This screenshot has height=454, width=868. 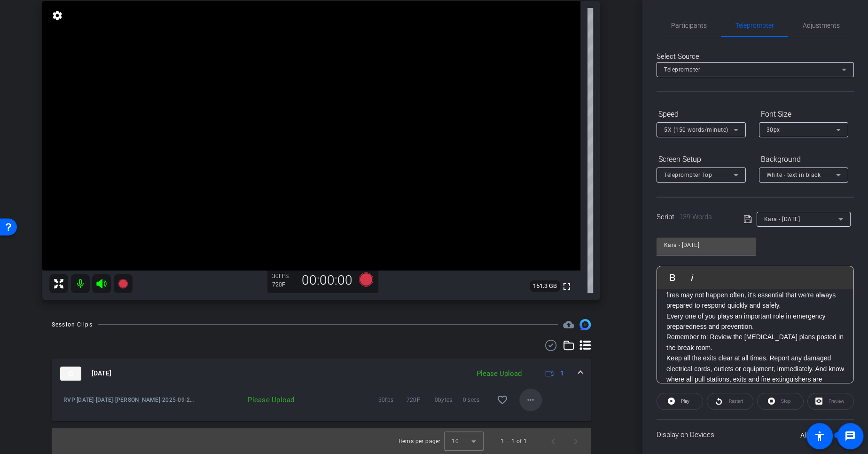 What do you see at coordinates (850, 436) in the screenshot?
I see `mat-icon: message` at bounding box center [850, 436].